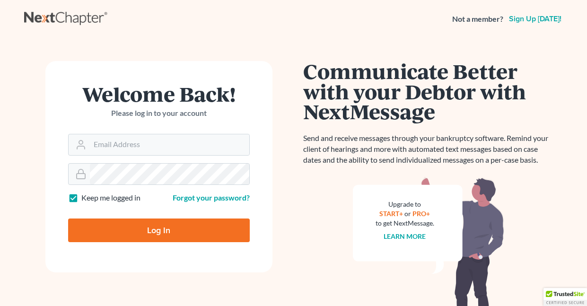 The height and width of the screenshot is (306, 587). What do you see at coordinates (477, 19) in the screenshot?
I see `strong: Not a member?` at bounding box center [477, 19].